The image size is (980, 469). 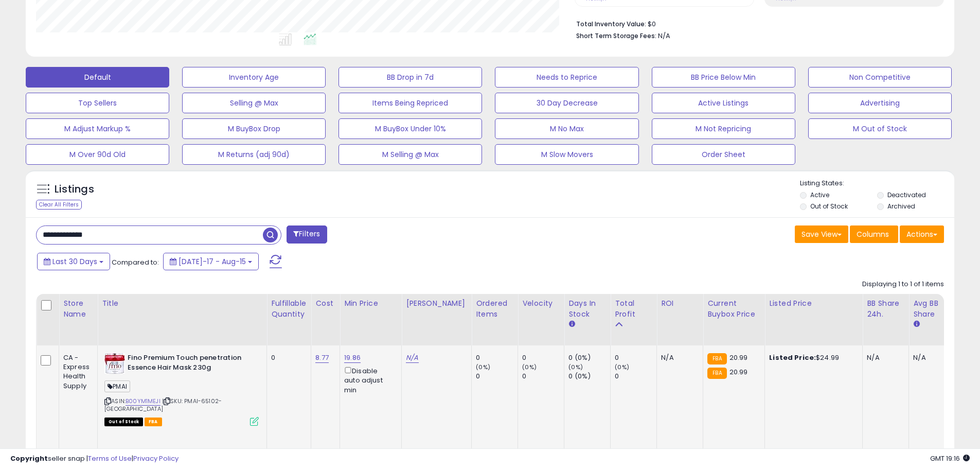 What do you see at coordinates (74, 261) in the screenshot?
I see `button: Last 30 Days` at bounding box center [74, 261].